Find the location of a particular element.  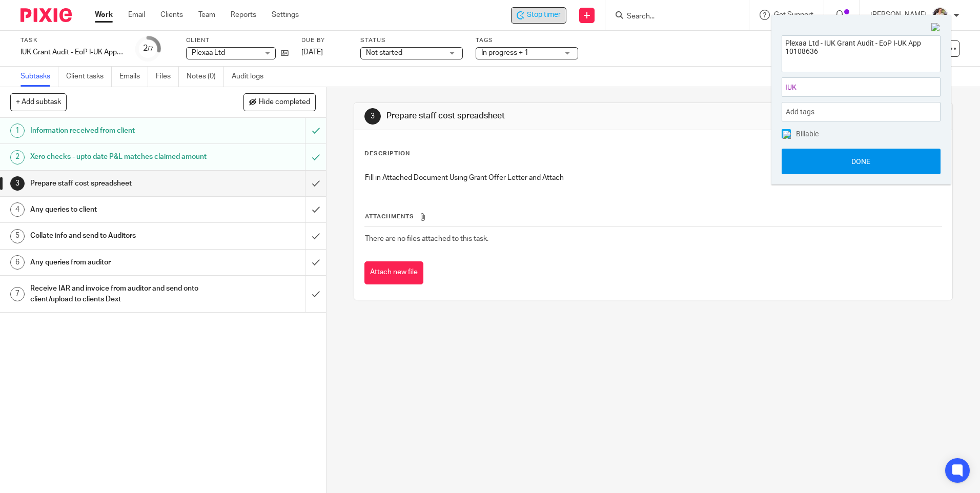

button: Done is located at coordinates (861, 162).